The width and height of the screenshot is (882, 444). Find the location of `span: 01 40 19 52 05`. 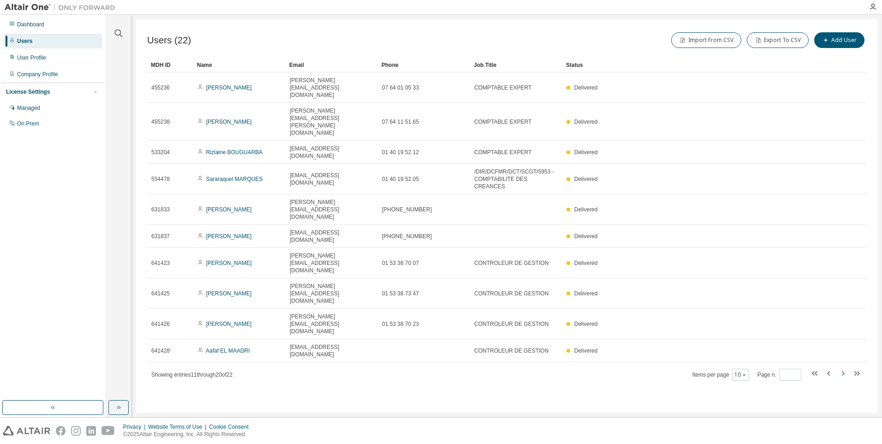

span: 01 40 19 52 05 is located at coordinates (400, 179).